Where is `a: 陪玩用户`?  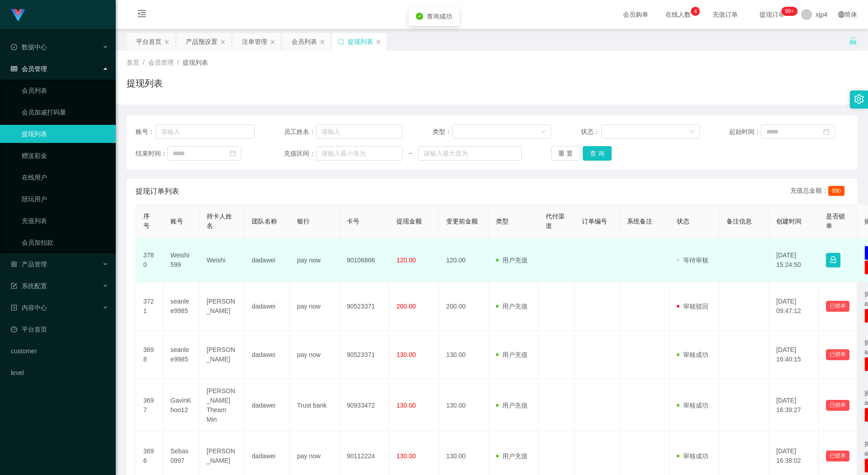 a: 陪玩用户 is located at coordinates (65, 199).